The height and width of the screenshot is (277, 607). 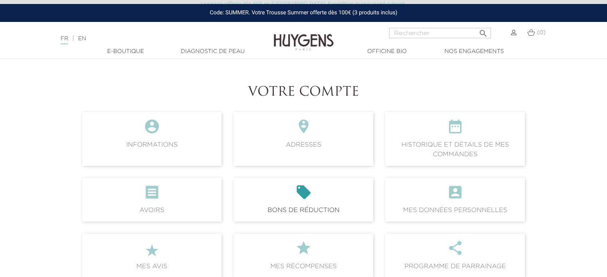 I want to click on a: Adresses, so click(x=303, y=139).